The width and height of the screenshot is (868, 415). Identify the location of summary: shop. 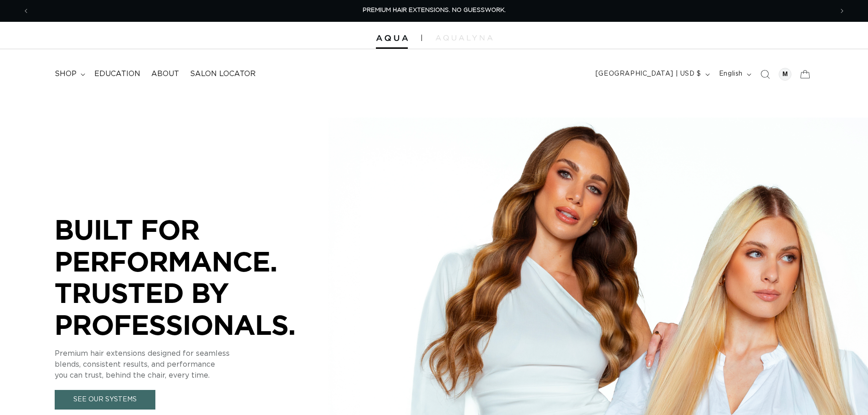
(69, 74).